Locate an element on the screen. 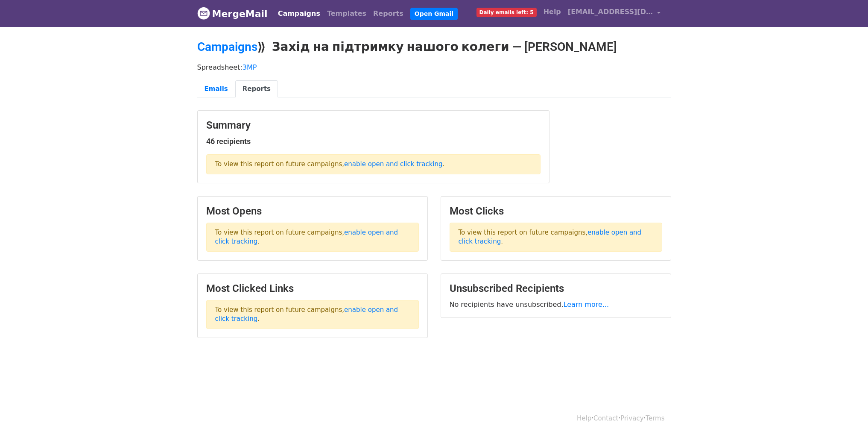 This screenshot has height=435, width=868. h3: Most Clicked Links is located at coordinates (313, 289).